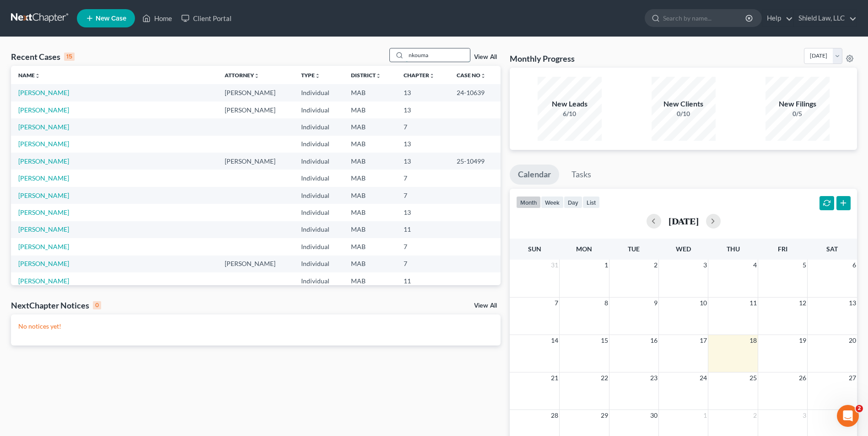 This screenshot has height=436, width=868. What do you see at coordinates (475, 92) in the screenshot?
I see `td: 24-10639` at bounding box center [475, 92].